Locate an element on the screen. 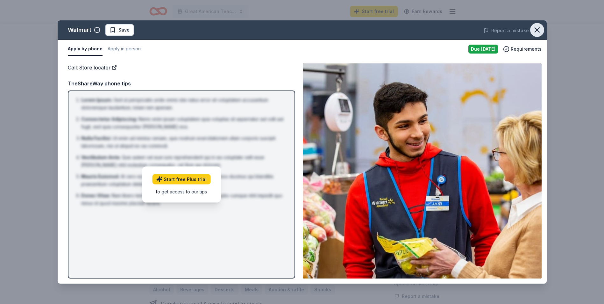 The image size is (604, 304). li: Ut enim ad minima veniam, quis nostrum exercitationem ullam corporis suscipit laboriosam, nisi ut... is located at coordinates (183, 142).